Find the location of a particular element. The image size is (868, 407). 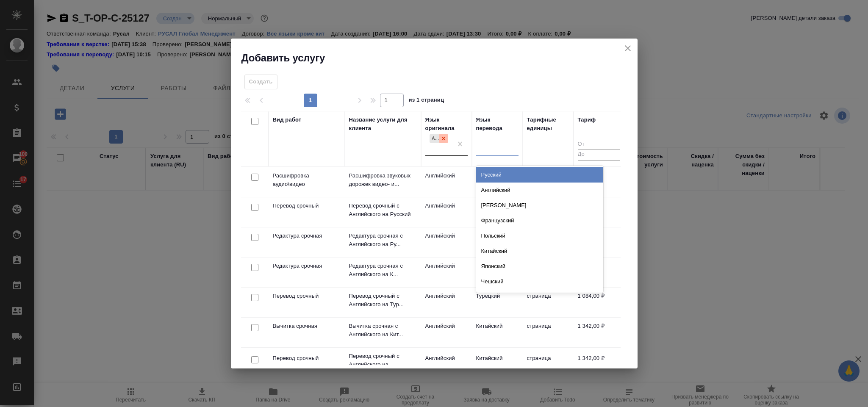

div: Чешский is located at coordinates (539, 281).